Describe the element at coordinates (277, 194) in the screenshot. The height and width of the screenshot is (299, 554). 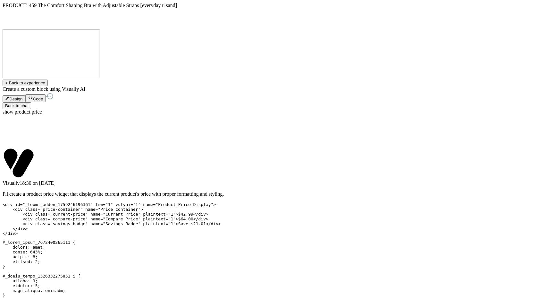
I see `p: I'll create a product price widget that displays the current product's price with proper formatti...` at that location.